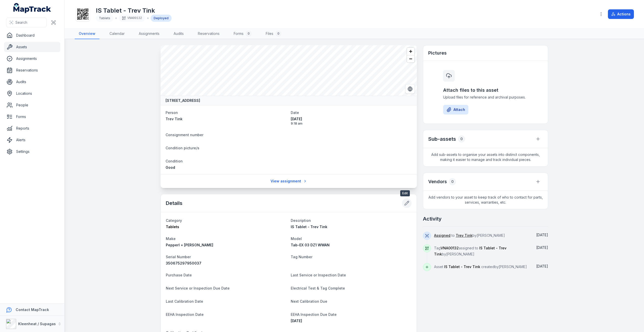 The image size is (644, 332). I want to click on span: Person, so click(171, 112).